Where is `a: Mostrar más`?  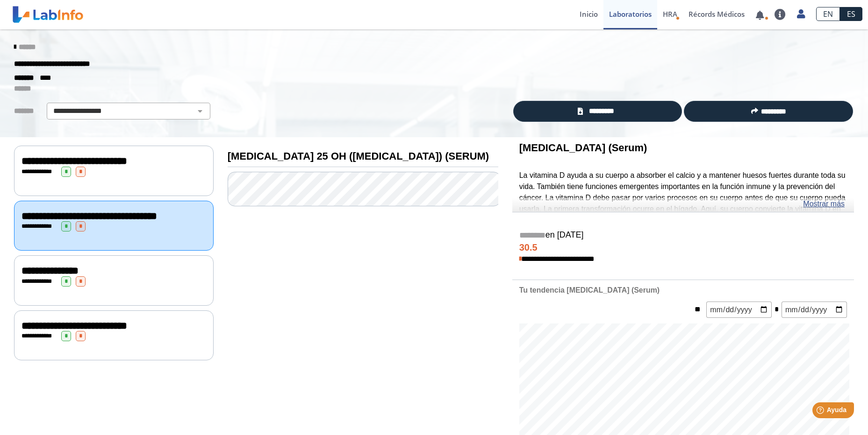 a: Mostrar más is located at coordinates (823, 204).